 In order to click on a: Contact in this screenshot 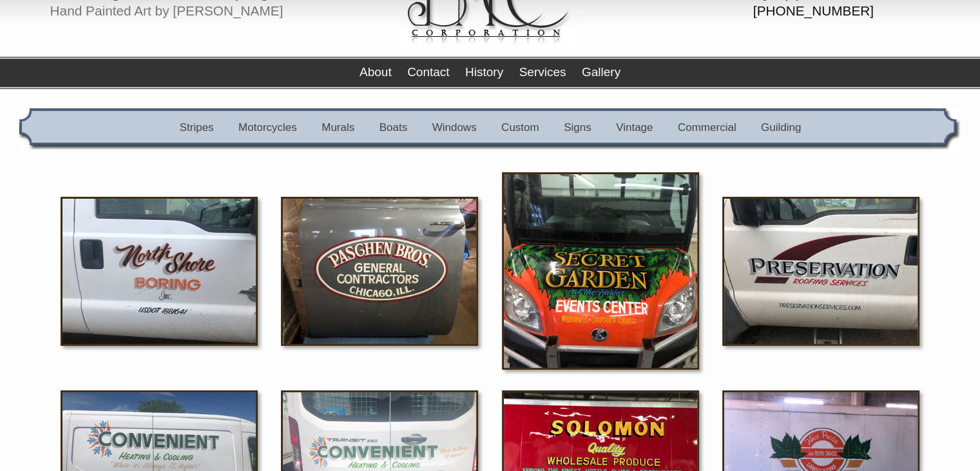, I will do `click(428, 71)`.